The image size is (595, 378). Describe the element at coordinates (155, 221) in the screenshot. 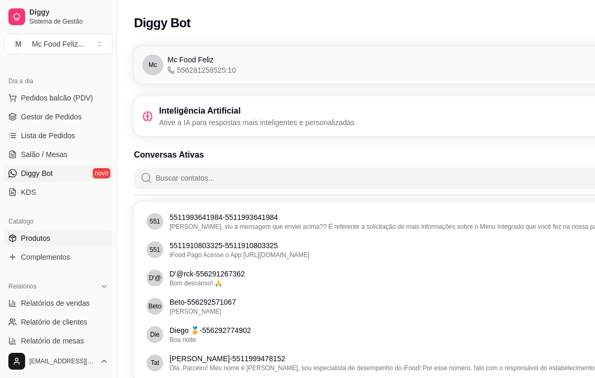

I see `span: 5511993641984` at that location.